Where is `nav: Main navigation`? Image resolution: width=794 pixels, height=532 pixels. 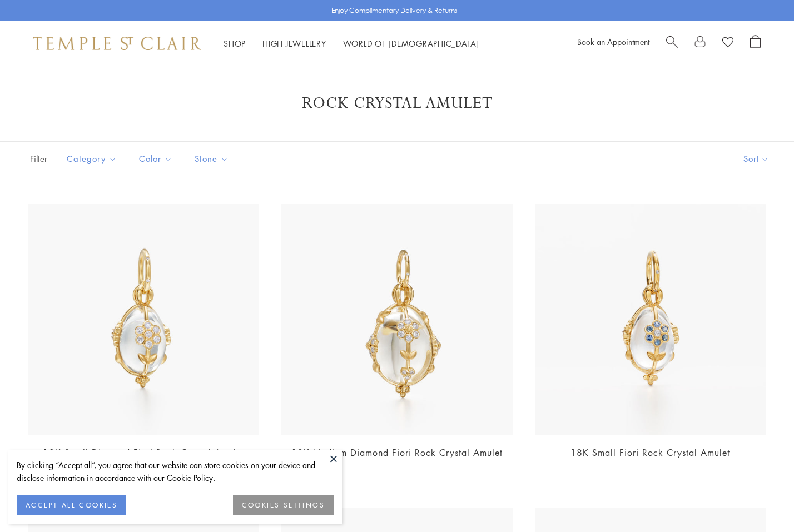
nav: Main navigation is located at coordinates (352, 43).